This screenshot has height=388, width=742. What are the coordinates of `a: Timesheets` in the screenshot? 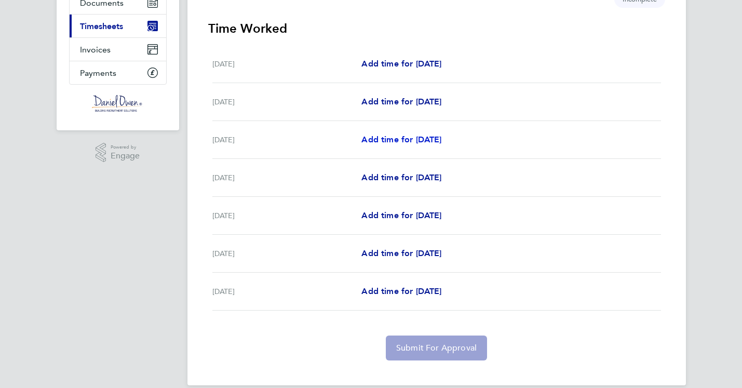 It's located at (118, 26).